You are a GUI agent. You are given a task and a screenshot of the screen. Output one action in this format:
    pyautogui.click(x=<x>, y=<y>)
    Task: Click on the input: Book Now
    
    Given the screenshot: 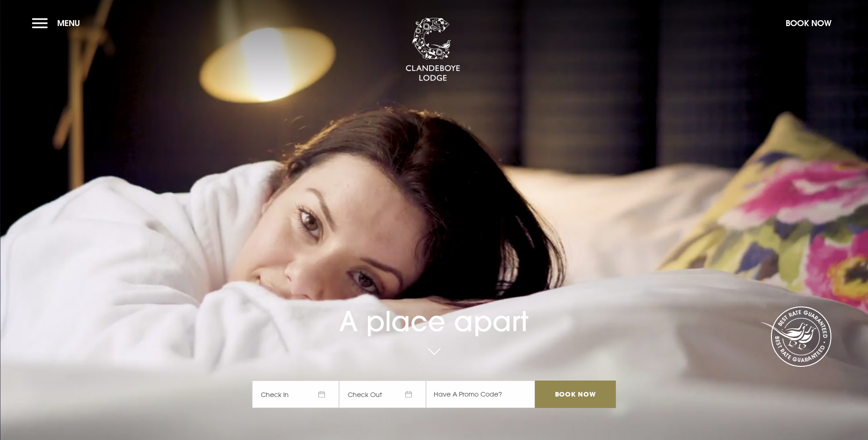 What is the action you would take?
    pyautogui.click(x=575, y=395)
    